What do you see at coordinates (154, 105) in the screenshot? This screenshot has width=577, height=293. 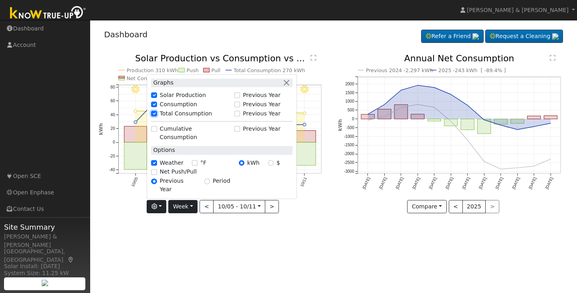 I see `input: Consumption` at bounding box center [154, 105].